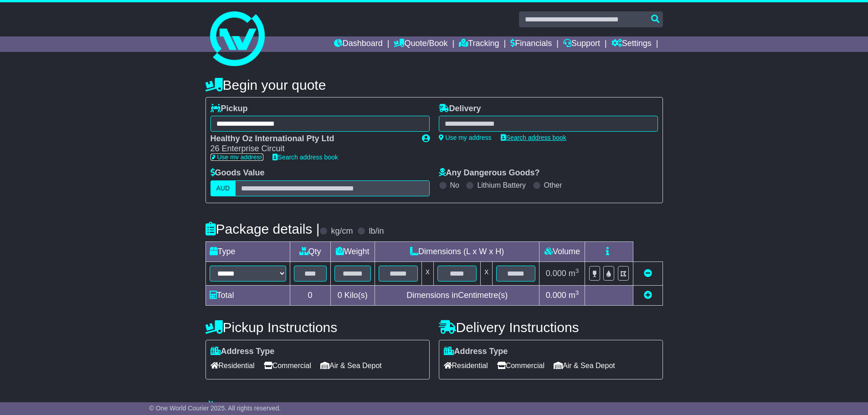 The height and width of the screenshot is (415, 868). What do you see at coordinates (340, 295) in the screenshot?
I see `span: 0` at bounding box center [340, 295].